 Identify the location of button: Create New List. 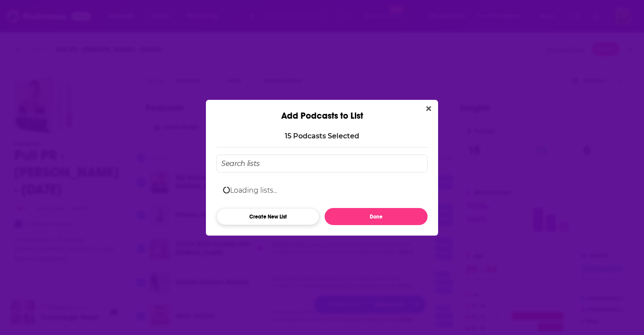
(268, 217).